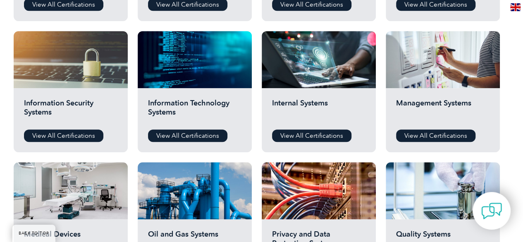 This screenshot has width=523, height=242. I want to click on img: en, so click(515, 7).